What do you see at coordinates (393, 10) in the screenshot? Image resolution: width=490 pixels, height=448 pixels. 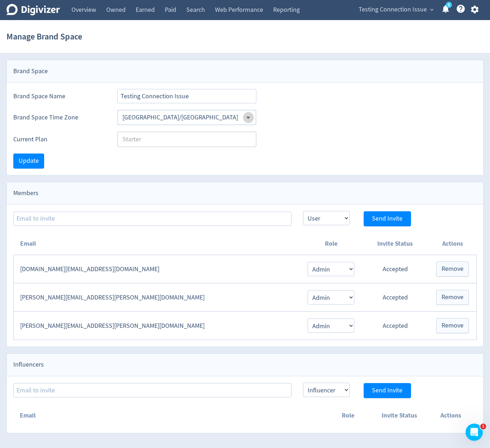 I see `span: Testing Connection Issue` at bounding box center [393, 10].